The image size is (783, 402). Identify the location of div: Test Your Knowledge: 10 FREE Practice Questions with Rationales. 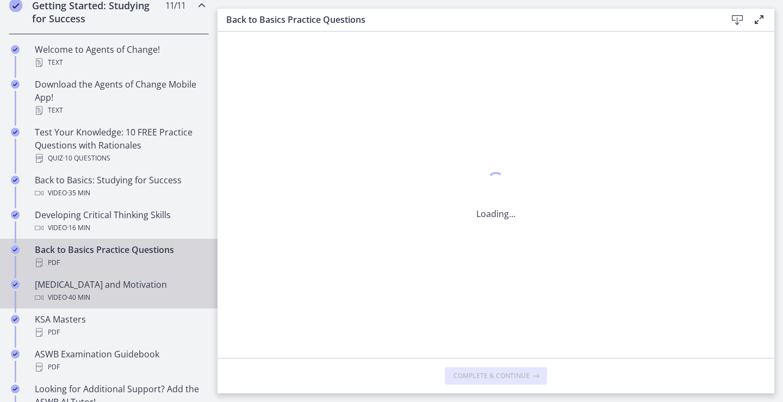
(120, 145).